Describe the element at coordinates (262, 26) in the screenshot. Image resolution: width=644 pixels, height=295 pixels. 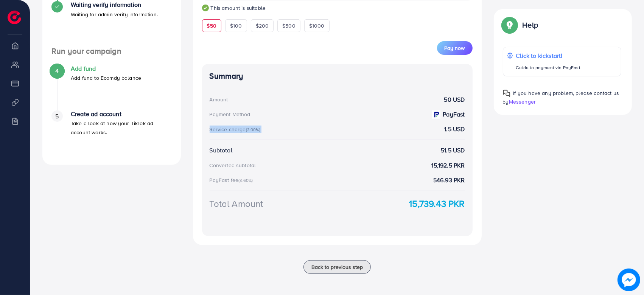
I see `span: $200` at that location.